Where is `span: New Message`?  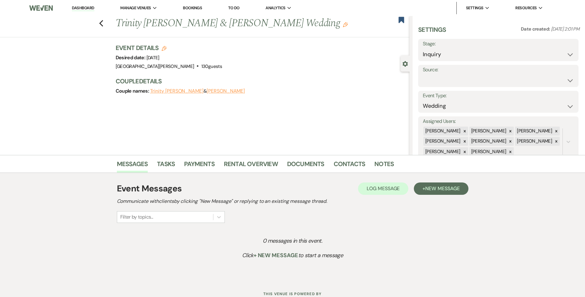
span: New Message is located at coordinates (442, 188).